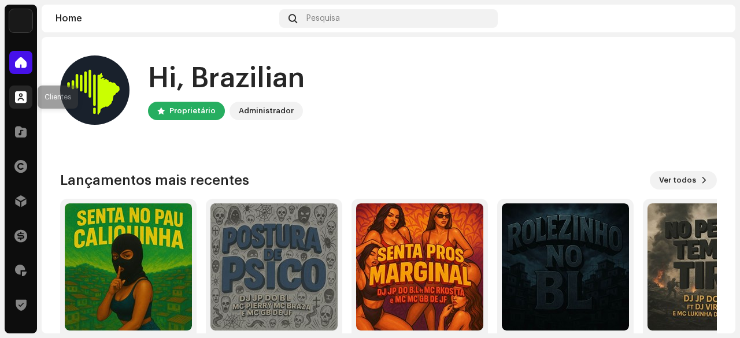 This screenshot has width=740, height=338. I want to click on div: Proprietário, so click(192, 111).